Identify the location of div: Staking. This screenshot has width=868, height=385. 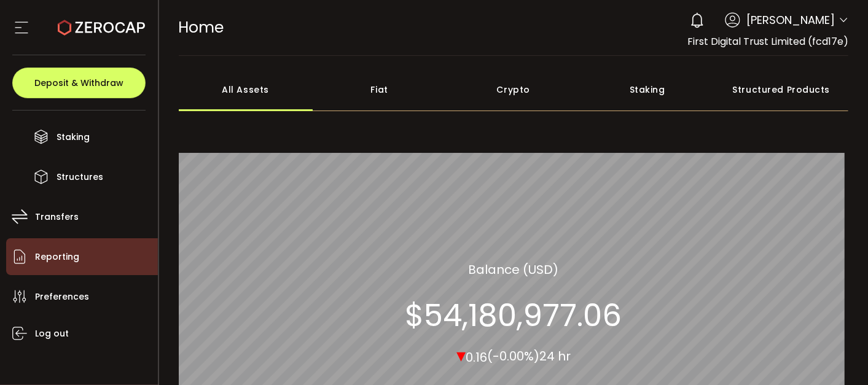
(647, 90).